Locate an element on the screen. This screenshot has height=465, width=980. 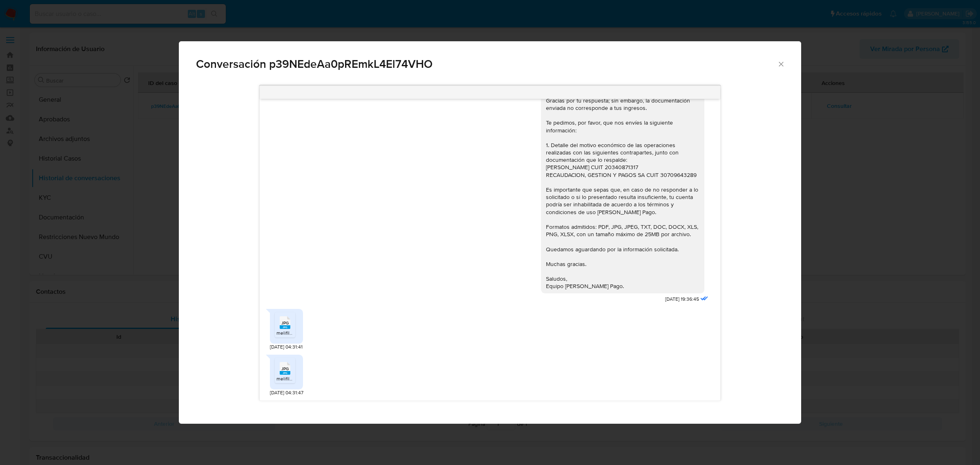
div: Comunicación is located at coordinates (490, 232).